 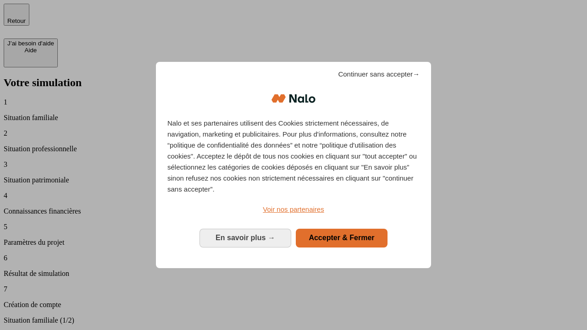 What do you see at coordinates (379, 74) in the screenshot?
I see `span: Continuer sans accepter→` at bounding box center [379, 74].